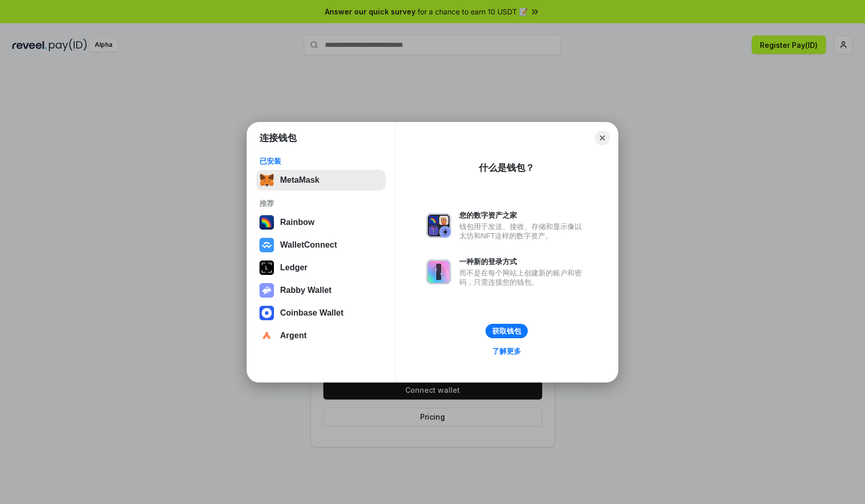 This screenshot has height=504, width=865. Describe the element at coordinates (320, 335) in the screenshot. I see `button: Argent` at that location.